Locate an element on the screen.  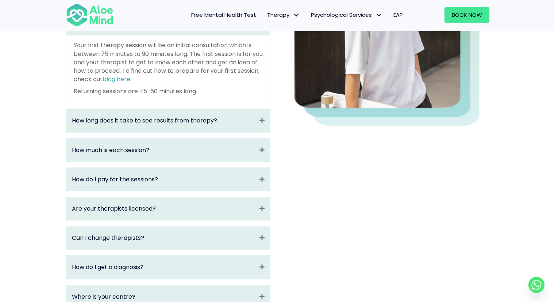
a: blog here is located at coordinates (116, 79).